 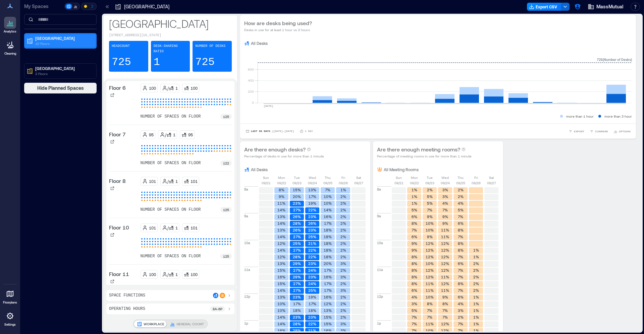 I want to click on p: Floorplans, so click(x=10, y=303).